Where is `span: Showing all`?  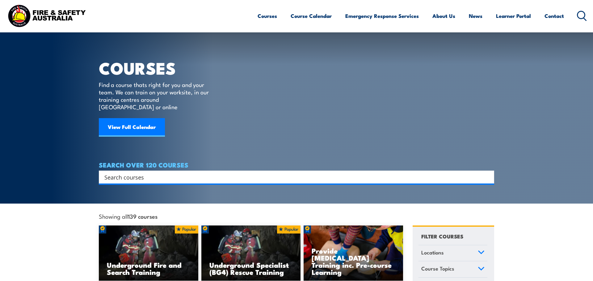
span: Showing all is located at coordinates (128, 216).